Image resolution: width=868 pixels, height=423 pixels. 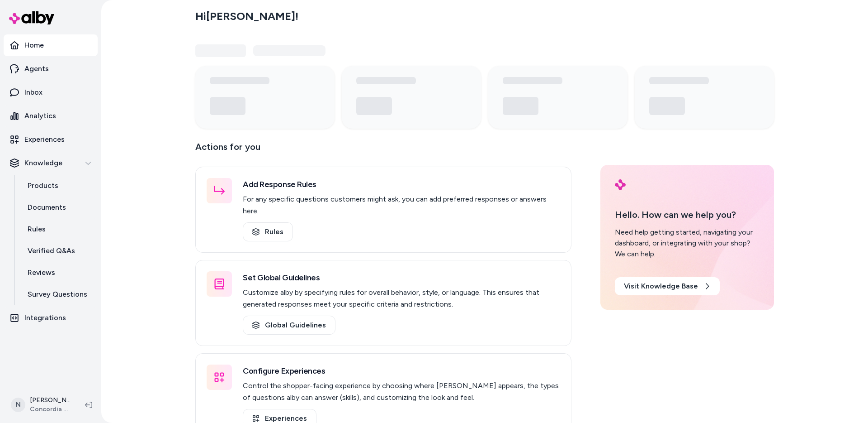 What do you see at coordinates (50, 409) in the screenshot?
I see `span: Concordia Supply` at bounding box center [50, 409].